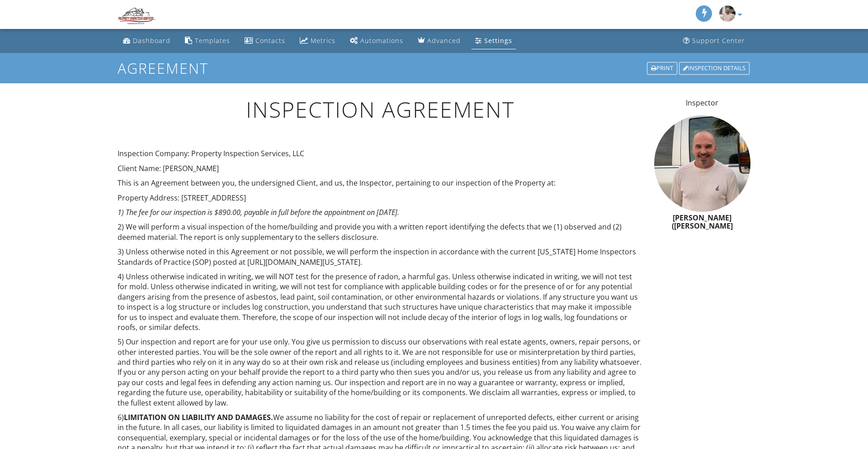 This screenshot has height=449, width=868. Describe the element at coordinates (718, 40) in the screenshot. I see `div: Support Center` at that location.